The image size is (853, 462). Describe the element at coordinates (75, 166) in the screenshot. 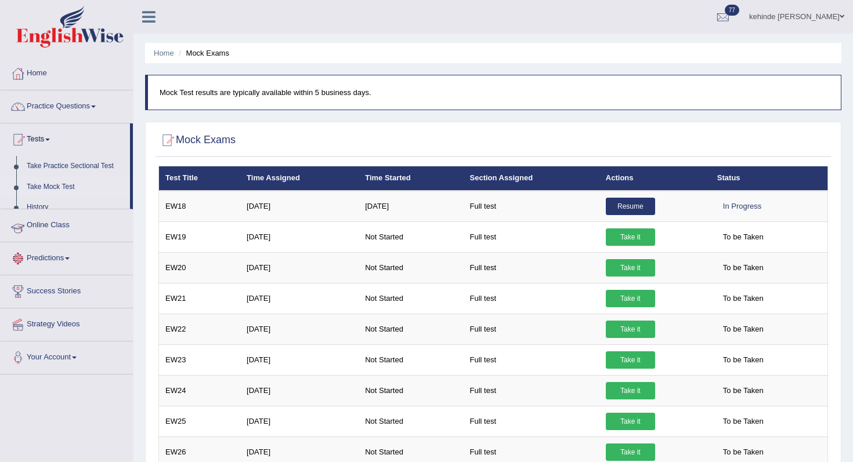

I see `a: Take Practice Sectional Test` at that location.